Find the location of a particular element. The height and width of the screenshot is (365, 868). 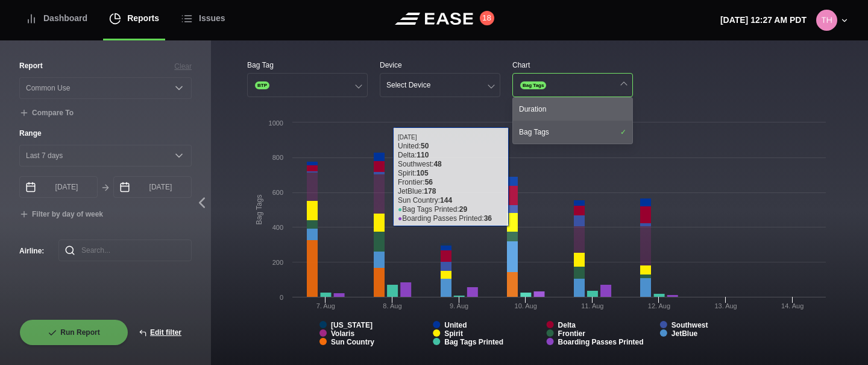

button: Filter by day of week is located at coordinates (61, 214).